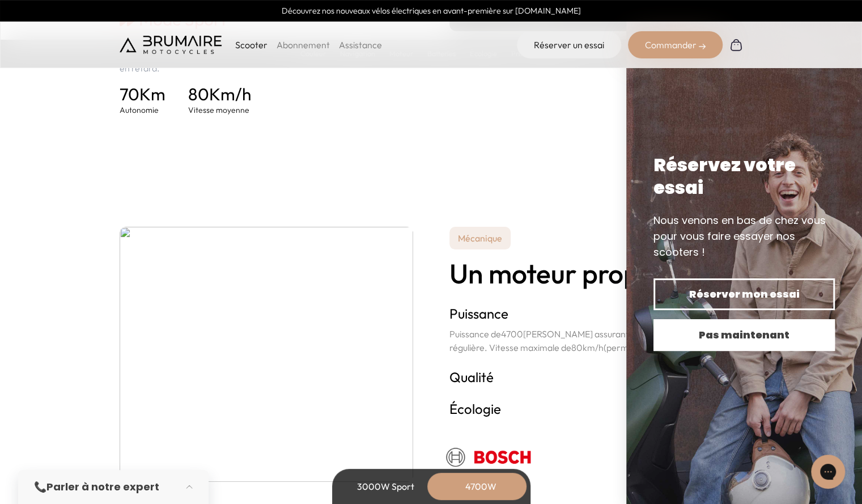  What do you see at coordinates (596, 408) in the screenshot?
I see `h3: Écologie` at bounding box center [596, 408].